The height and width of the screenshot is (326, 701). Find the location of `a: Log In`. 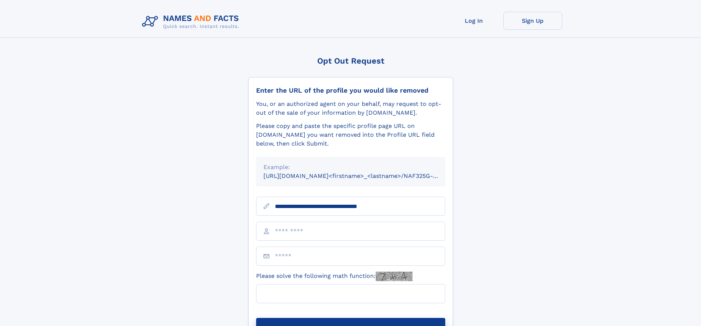

a: Log In is located at coordinates (474, 21).